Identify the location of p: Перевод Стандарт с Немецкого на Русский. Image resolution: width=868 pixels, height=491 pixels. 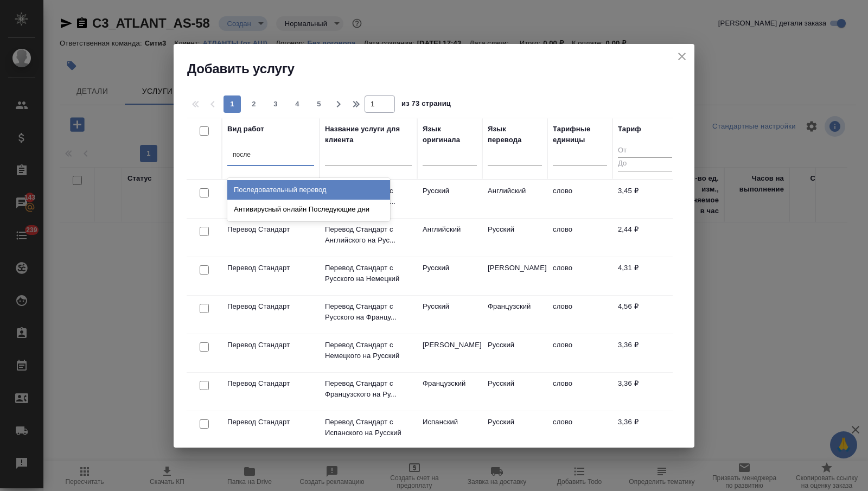
(368, 350).